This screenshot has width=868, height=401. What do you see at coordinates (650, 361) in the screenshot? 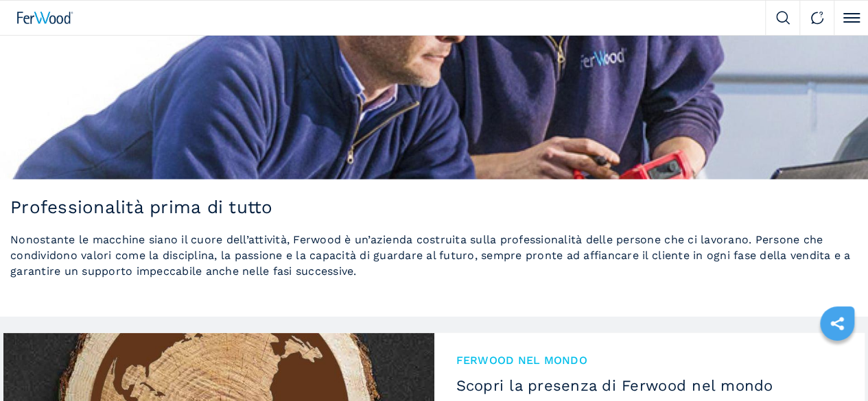
I see `span: Ferwood nel mondo` at bounding box center [650, 361].